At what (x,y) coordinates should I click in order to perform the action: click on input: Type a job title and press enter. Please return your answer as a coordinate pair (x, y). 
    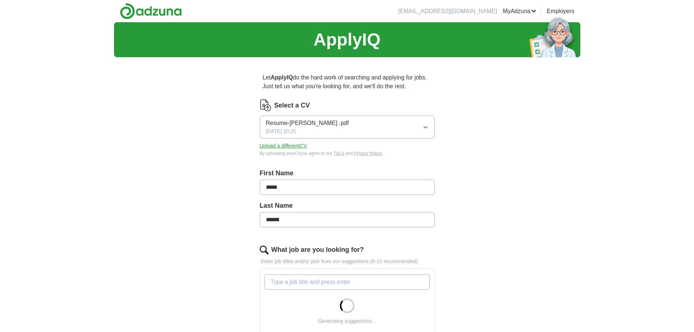
    Looking at the image, I should click on (347, 282).